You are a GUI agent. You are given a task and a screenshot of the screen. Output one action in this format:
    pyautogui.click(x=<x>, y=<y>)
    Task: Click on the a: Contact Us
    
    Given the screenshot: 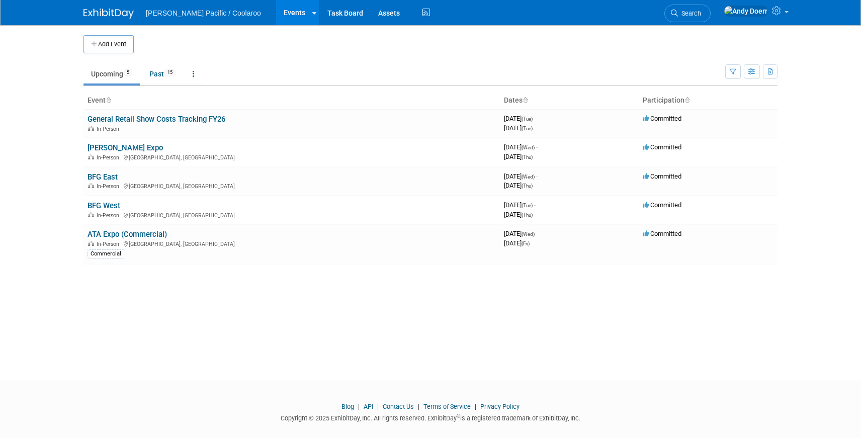 What is the action you would take?
    pyautogui.click(x=398, y=406)
    